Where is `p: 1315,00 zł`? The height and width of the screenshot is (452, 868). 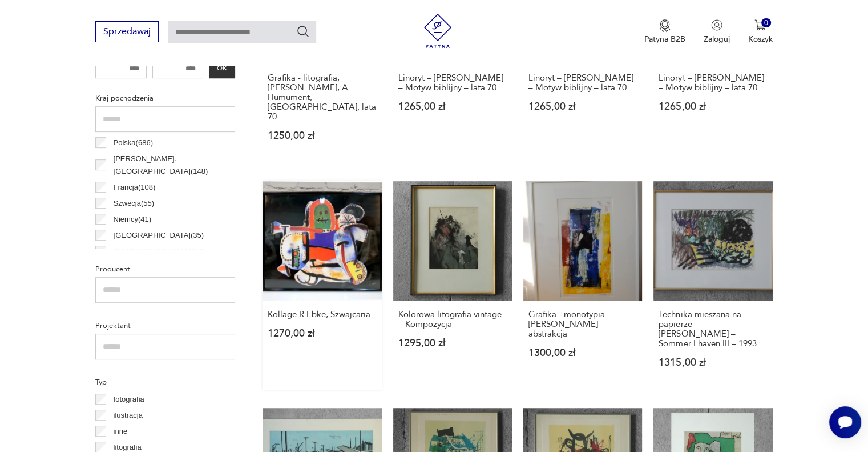
p: 1315,00 zł is located at coordinates (713, 362).